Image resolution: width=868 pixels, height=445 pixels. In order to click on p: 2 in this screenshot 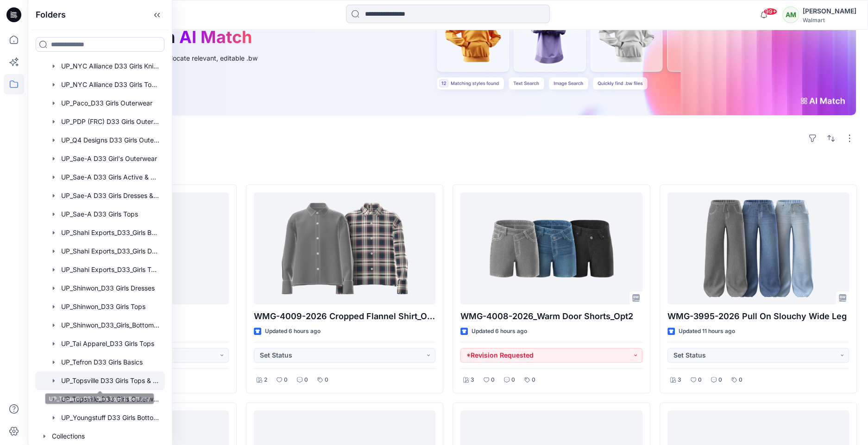, I will do `click(266, 380)`.